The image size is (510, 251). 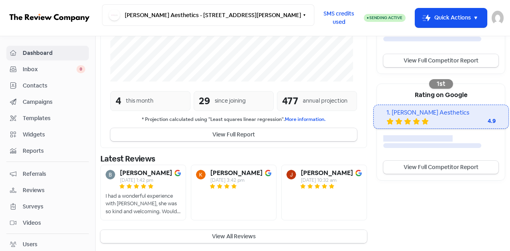 What do you see at coordinates (233, 236) in the screenshot?
I see `button: View All Reviews` at bounding box center [233, 236].